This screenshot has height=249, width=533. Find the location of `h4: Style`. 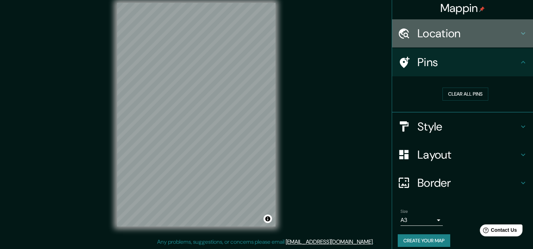

h4: Style is located at coordinates (468, 127).